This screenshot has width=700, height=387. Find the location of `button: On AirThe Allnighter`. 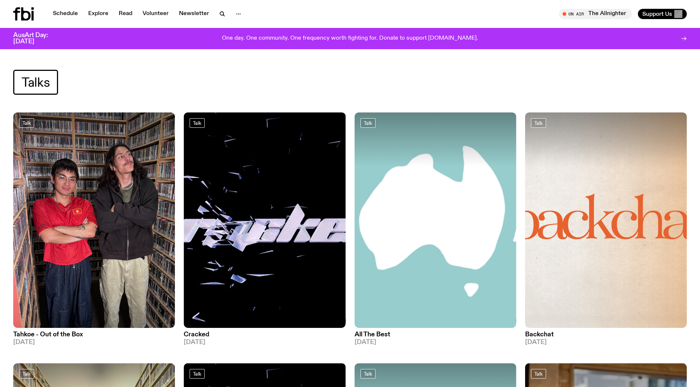

button: On AirThe Allnighter is located at coordinates (595, 14).